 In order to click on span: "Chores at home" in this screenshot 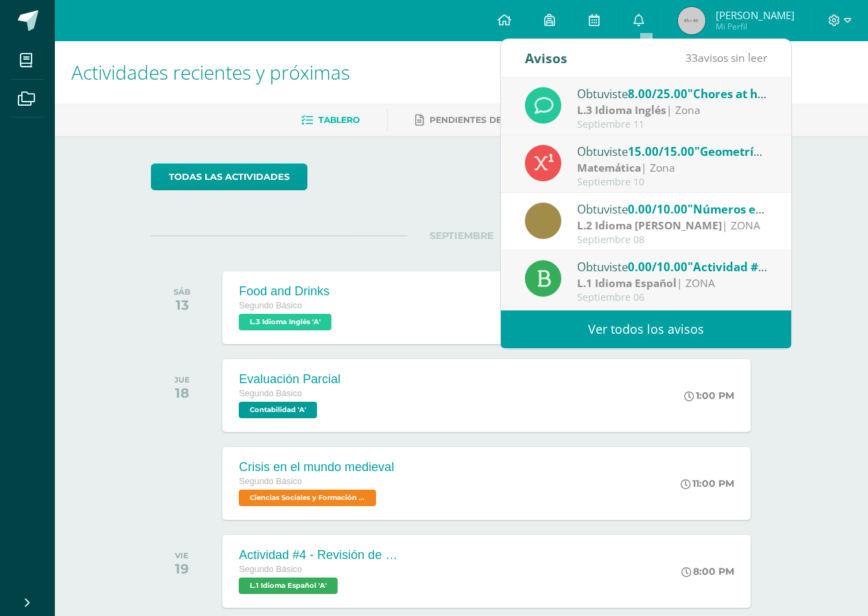, I will do `click(738, 93)`.